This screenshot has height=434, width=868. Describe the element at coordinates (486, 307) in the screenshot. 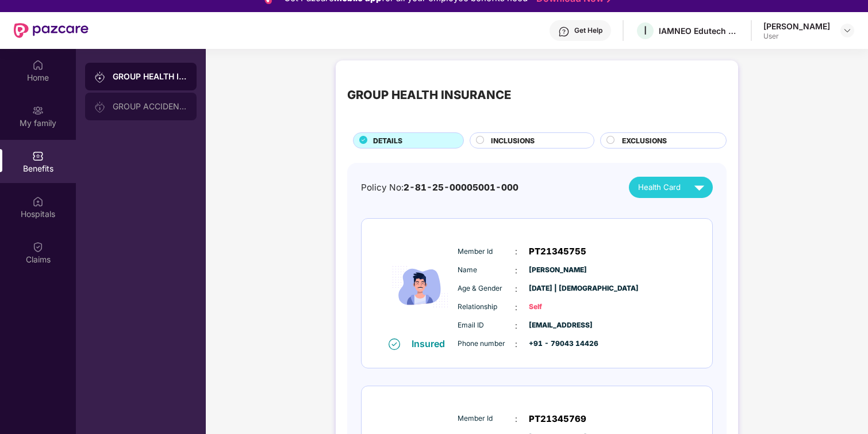

I see `span: Relationship` at that location.